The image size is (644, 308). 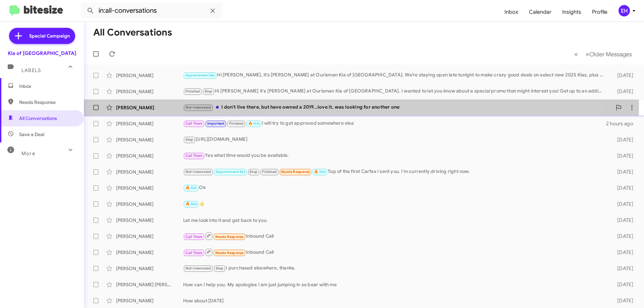 What do you see at coordinates (575, 54) in the screenshot?
I see `button: Previous` at bounding box center [575, 54].